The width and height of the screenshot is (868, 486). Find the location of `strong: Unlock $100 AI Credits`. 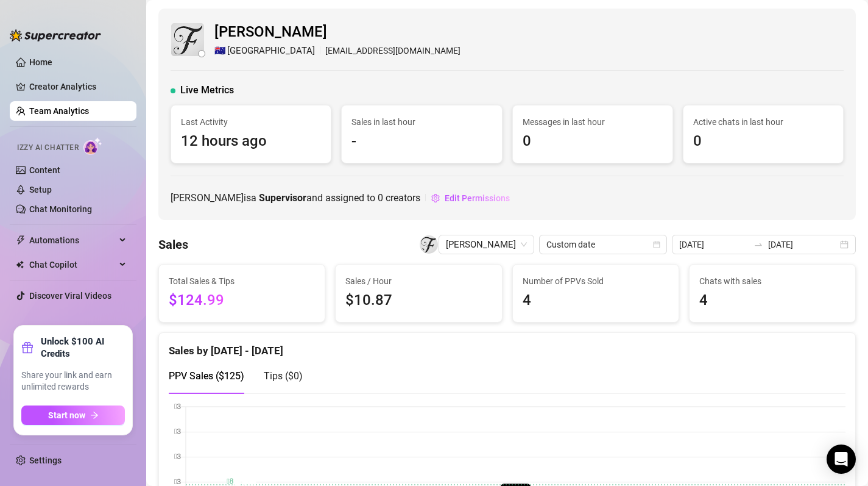

strong: Unlock $100 AI Credits is located at coordinates (82, 347).